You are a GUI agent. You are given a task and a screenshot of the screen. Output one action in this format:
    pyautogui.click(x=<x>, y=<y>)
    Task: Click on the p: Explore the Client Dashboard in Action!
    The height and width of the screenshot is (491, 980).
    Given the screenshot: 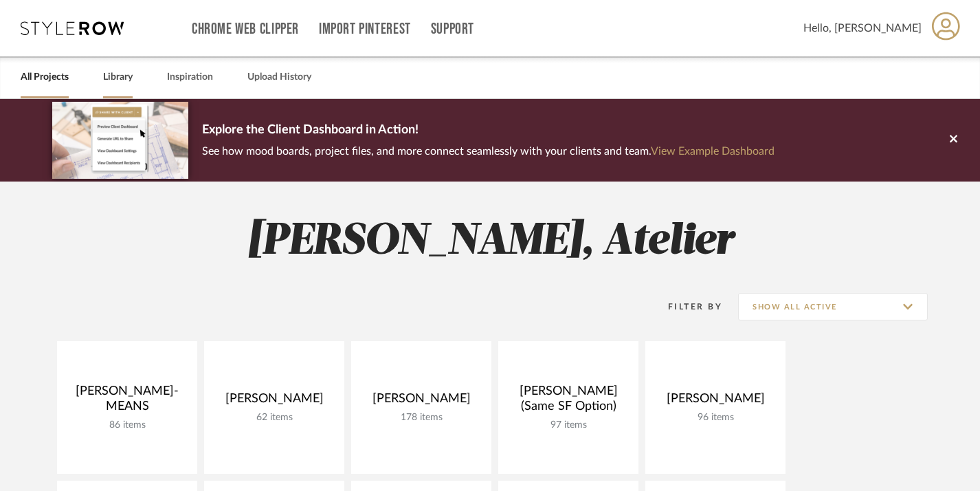 What is the action you would take?
    pyautogui.click(x=488, y=131)
    